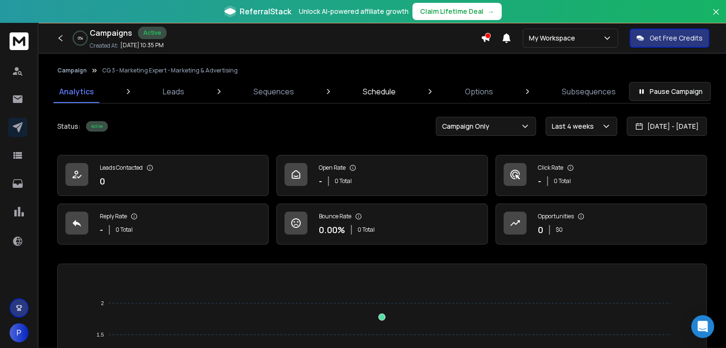  Describe the element at coordinates (382, 224) in the screenshot. I see `a: Bounce Rate0.00%0 Total` at that location.